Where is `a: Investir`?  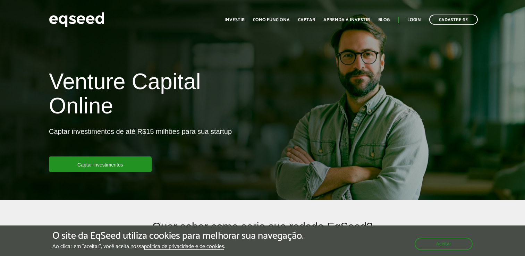 a: Investir is located at coordinates (235, 20).